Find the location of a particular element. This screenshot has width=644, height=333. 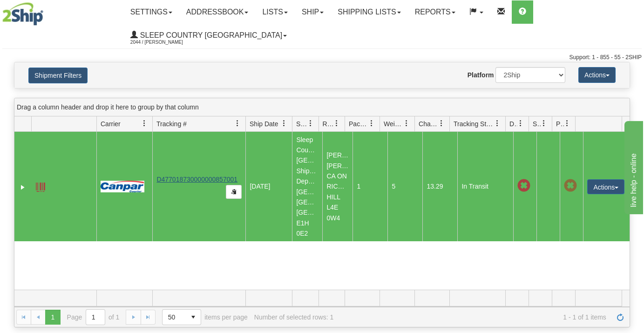

a: Tracking # filter column settings is located at coordinates (237, 124).